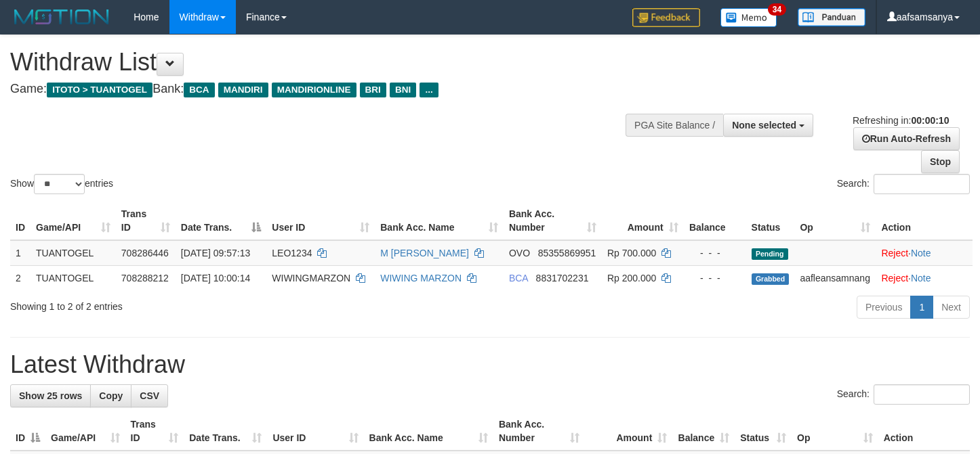 The height and width of the screenshot is (454, 980). Describe the element at coordinates (901, 120) in the screenshot. I see `span: Refreshing in:` at that location.